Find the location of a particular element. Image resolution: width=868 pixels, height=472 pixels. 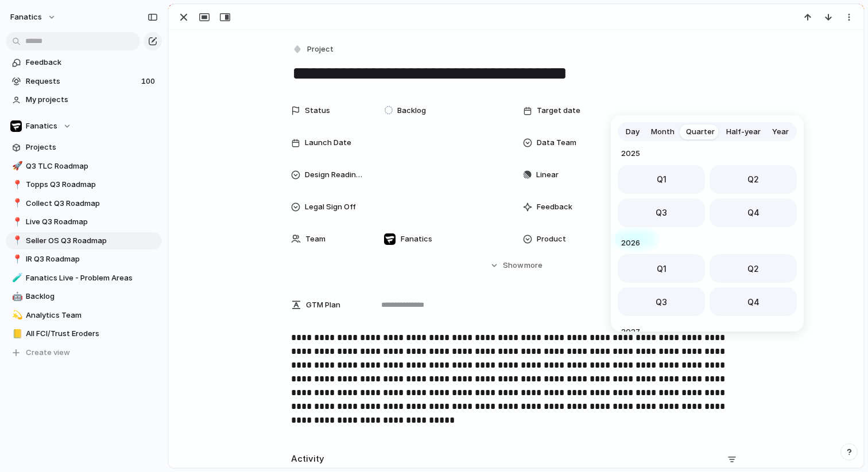

button: Month is located at coordinates (663, 132).